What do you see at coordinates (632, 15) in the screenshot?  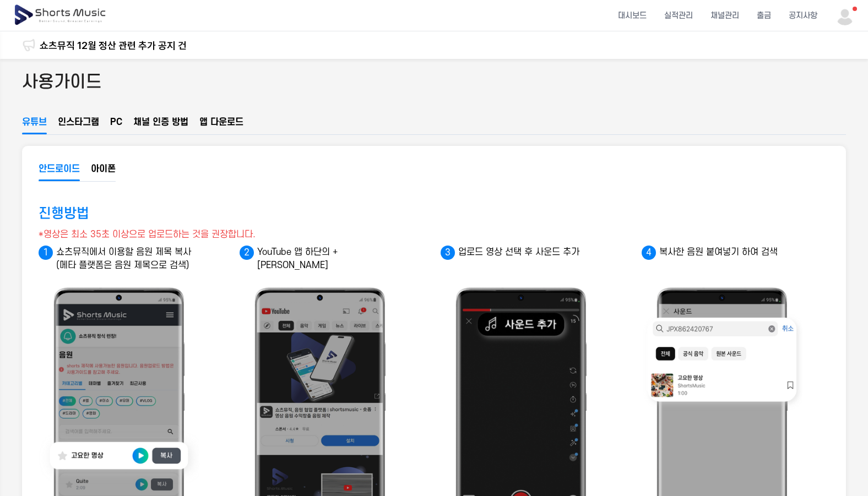 I see `a: 대시보드` at bounding box center [632, 15].